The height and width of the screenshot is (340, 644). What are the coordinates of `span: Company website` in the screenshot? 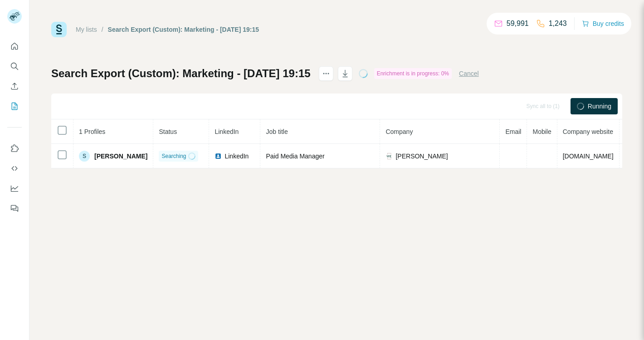 It's located at (588, 132).